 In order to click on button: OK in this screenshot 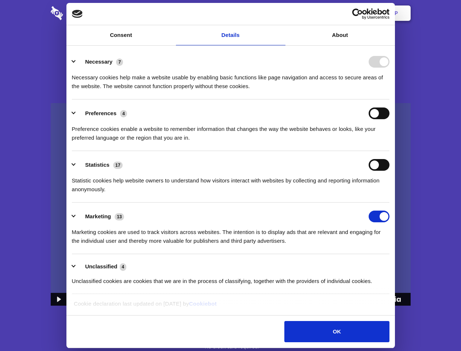, I will do `click(337, 331)`.